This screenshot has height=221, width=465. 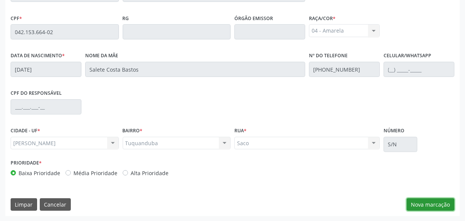 What do you see at coordinates (133, 131) in the screenshot?
I see `label: BAIRRO` at bounding box center [133, 131].